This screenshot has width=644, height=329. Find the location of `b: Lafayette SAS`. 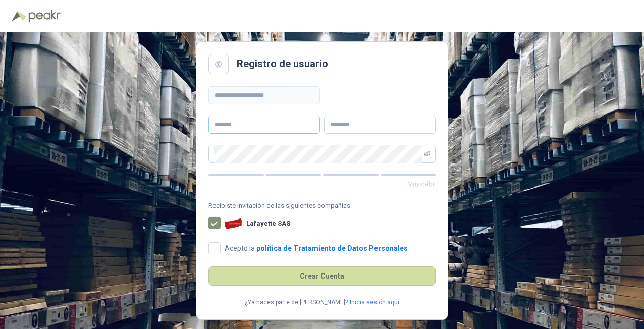

b: Lafayette SAS is located at coordinates (268, 223).